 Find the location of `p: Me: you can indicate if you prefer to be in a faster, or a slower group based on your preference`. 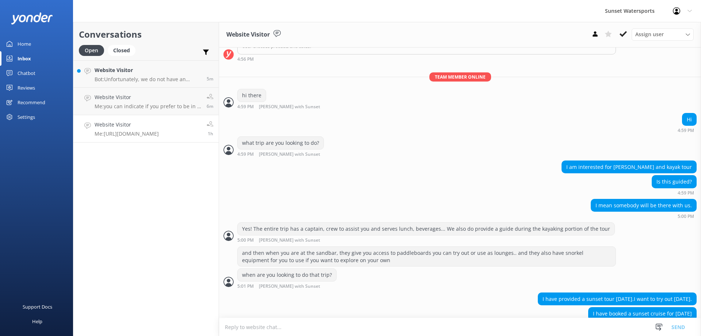

p: Me: you can indicate if you prefer to be in a faster, or a slower group based on your preference is located at coordinates (148, 106).